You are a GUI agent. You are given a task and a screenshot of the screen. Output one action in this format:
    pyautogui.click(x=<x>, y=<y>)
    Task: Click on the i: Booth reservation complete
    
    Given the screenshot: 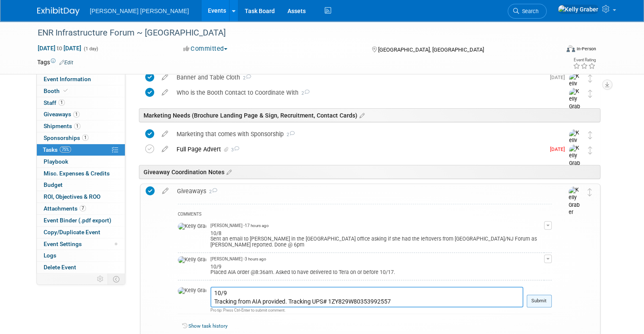 What is the action you would take?
    pyautogui.click(x=65, y=91)
    